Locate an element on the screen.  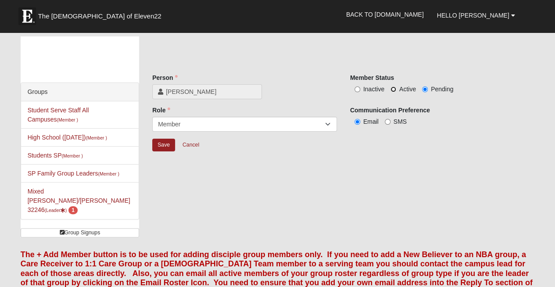
input: Active is located at coordinates (393, 89).